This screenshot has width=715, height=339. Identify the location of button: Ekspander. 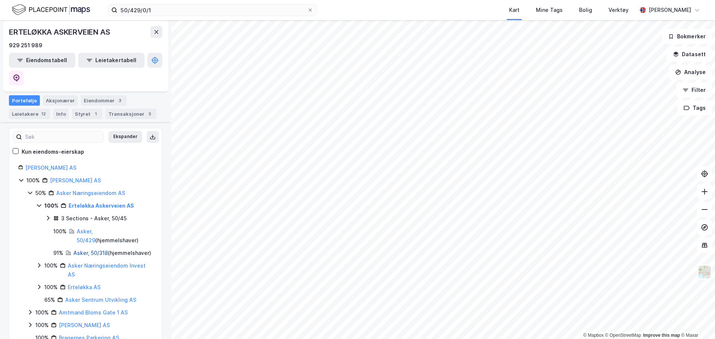
(125, 137).